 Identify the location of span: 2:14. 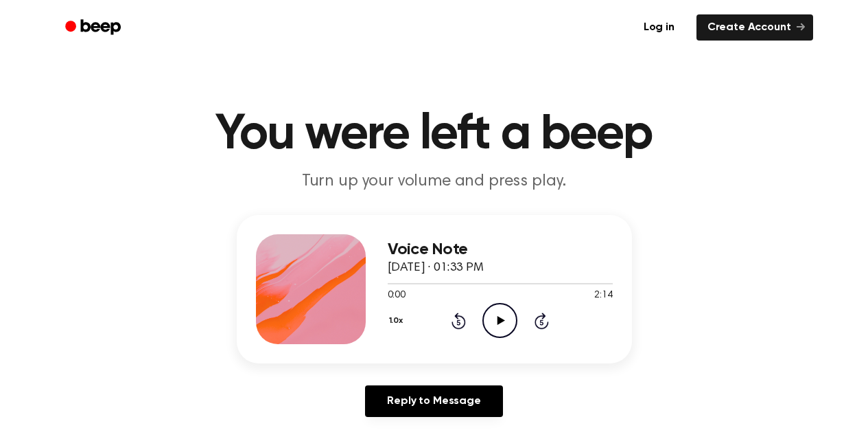
(603, 295).